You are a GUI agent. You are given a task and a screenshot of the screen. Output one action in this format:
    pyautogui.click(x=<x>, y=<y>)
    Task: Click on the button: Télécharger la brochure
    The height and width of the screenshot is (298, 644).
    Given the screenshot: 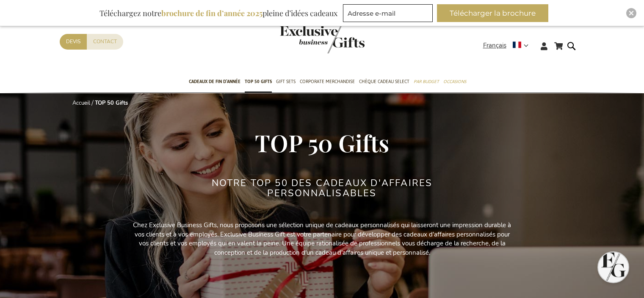 What is the action you would take?
    pyautogui.click(x=492, y=13)
    